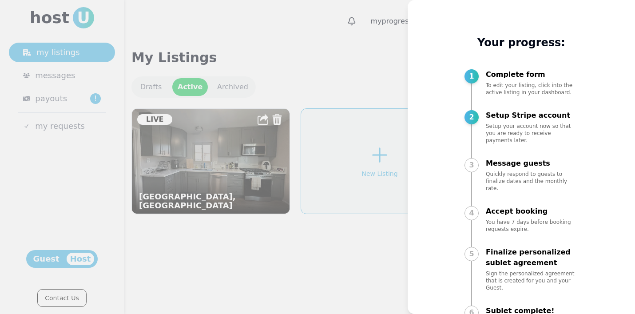 This screenshot has height=314, width=635. Describe the element at coordinates (532, 226) in the screenshot. I see `p: You have 7 days before booking requests expire.` at that location.